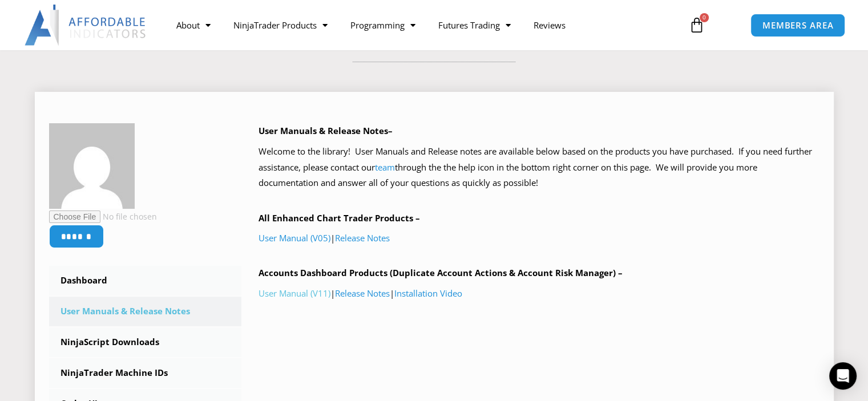 The image size is (868, 401). I want to click on a: NinjaScript Downloads, so click(146, 343).